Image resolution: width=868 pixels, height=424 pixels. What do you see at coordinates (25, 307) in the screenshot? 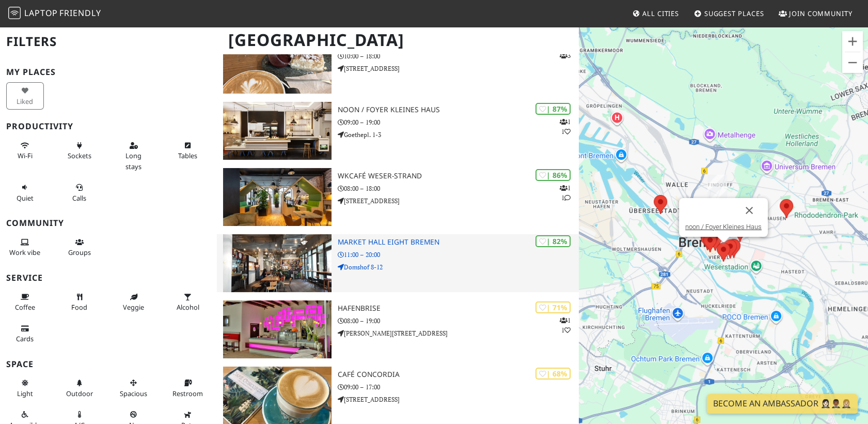
I see `span: Coffee` at bounding box center [25, 307].